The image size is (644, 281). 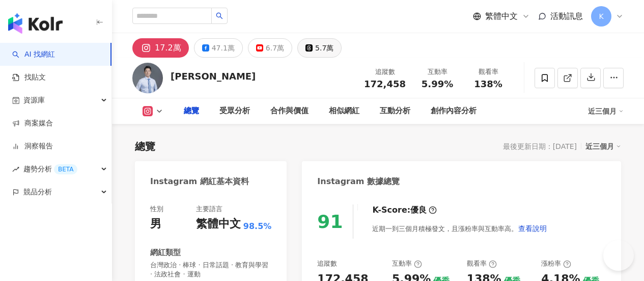 I want to click on div: 受眾分析, so click(x=235, y=111).